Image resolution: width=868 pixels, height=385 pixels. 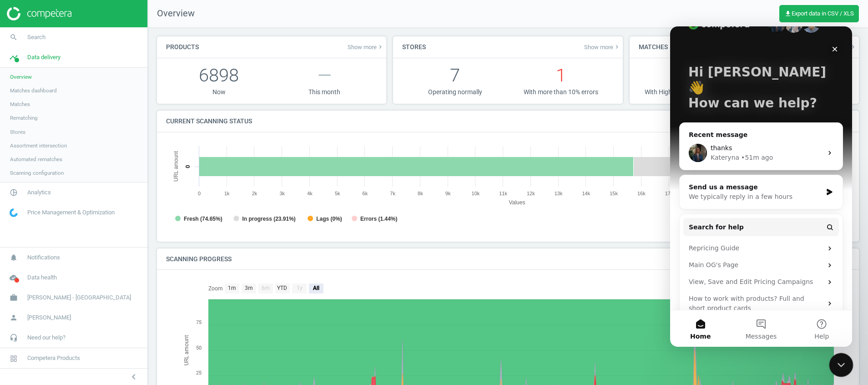 I want to click on text: 8k, so click(x=420, y=193).